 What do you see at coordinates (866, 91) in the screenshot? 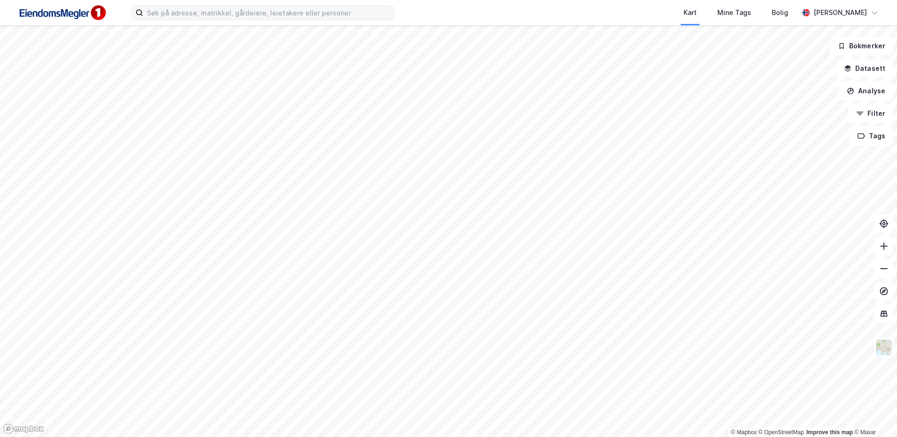
I see `button: Analyse` at bounding box center [866, 91].